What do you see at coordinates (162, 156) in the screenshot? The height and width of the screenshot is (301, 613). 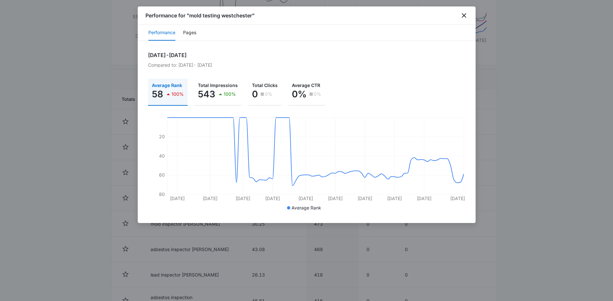 I see `tspan: 40` at bounding box center [162, 156].